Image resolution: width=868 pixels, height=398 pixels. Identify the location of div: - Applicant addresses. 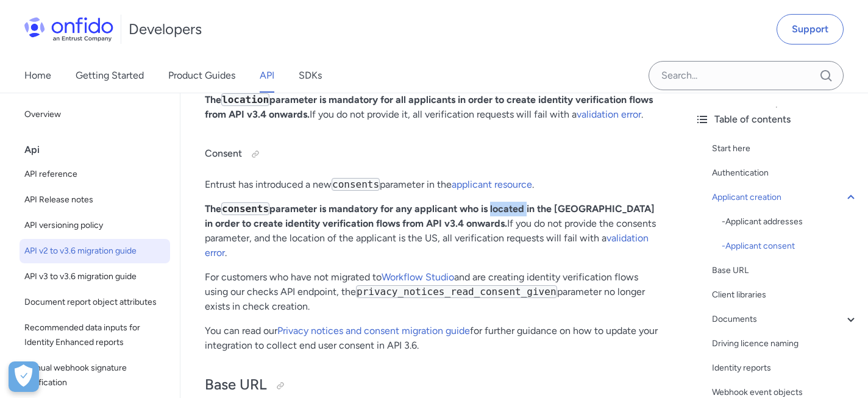
(790, 222).